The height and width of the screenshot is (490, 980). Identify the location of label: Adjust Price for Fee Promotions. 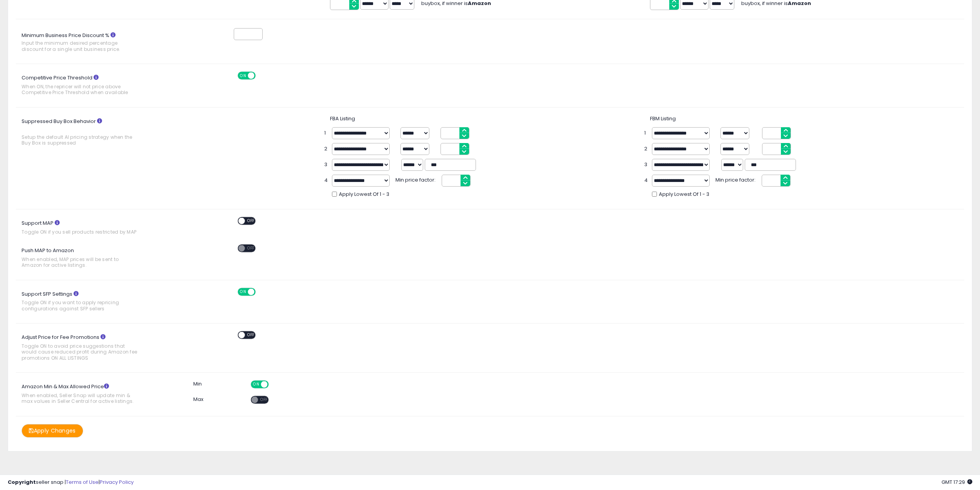
(90, 347).